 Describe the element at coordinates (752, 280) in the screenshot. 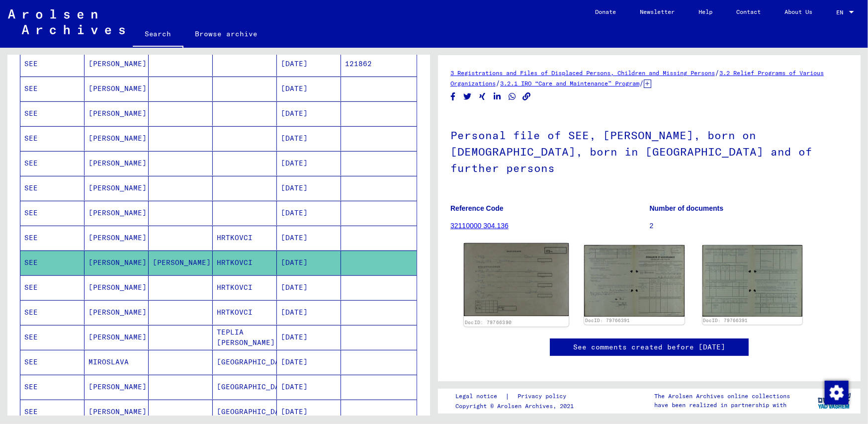

I see `img: 002.jpg` at that location.